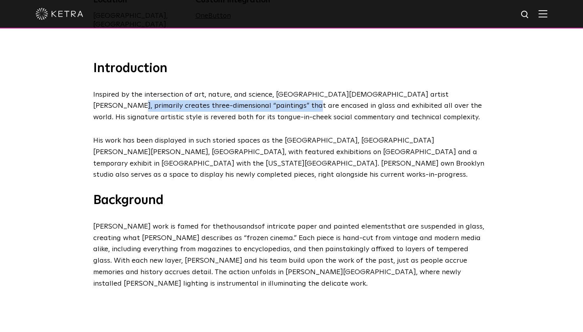 The height and width of the screenshot is (332, 583). What do you see at coordinates (242, 227) in the screenshot?
I see `span: housands` at bounding box center [242, 227].